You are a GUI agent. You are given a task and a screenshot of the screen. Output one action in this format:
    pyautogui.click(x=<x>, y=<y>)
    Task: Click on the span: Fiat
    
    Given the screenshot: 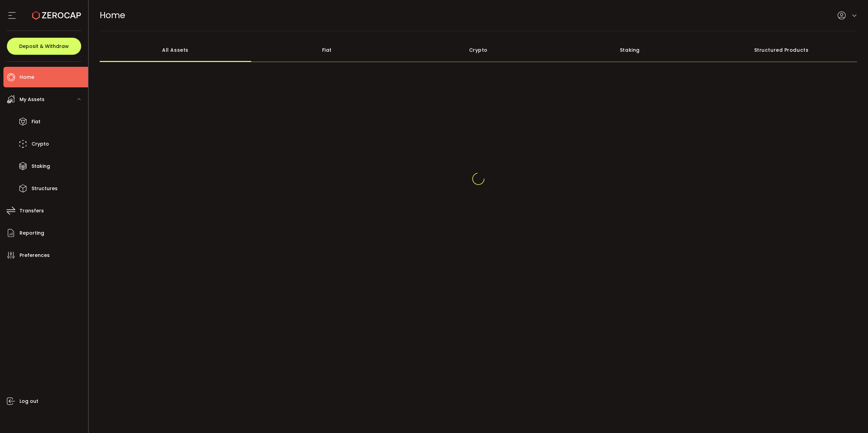 What is the action you would take?
    pyautogui.click(x=36, y=122)
    